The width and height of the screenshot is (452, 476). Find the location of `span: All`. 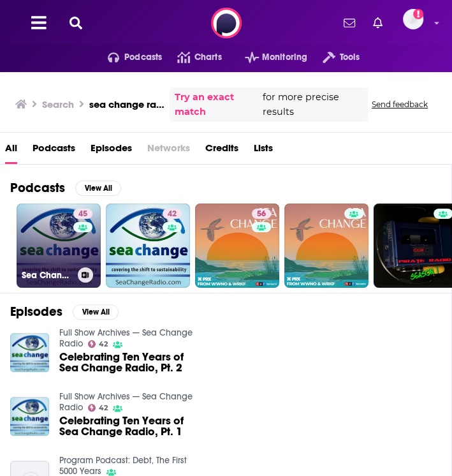

span: All is located at coordinates (10, 151).